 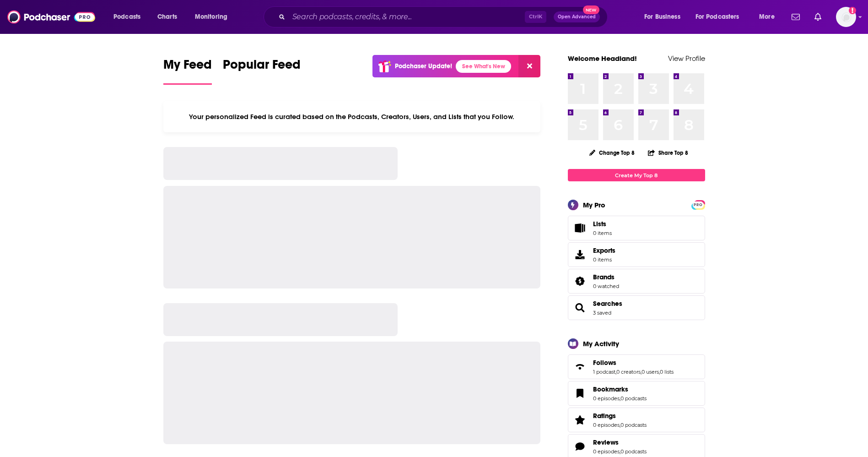 I want to click on button: Change Top 8, so click(x=613, y=152).